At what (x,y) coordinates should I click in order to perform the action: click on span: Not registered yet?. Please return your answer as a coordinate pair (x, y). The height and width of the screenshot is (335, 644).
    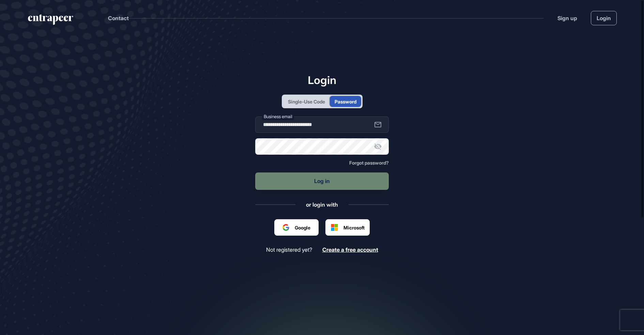
    Looking at the image, I should click on (289, 250).